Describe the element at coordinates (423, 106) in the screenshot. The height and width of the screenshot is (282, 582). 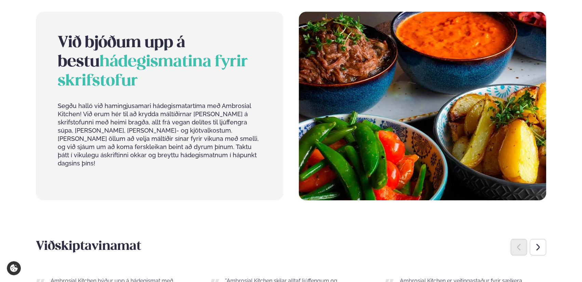
I see `img: image alt` at that location.